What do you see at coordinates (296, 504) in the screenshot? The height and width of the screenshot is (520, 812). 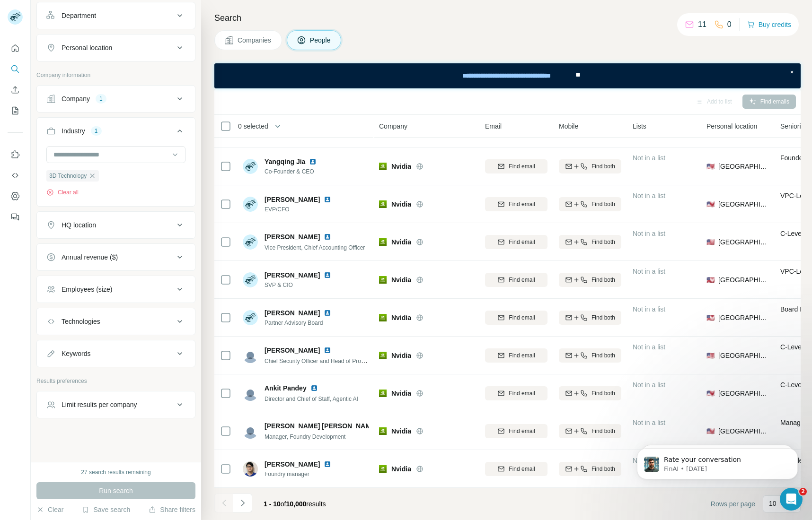 I see `span: 10,000` at bounding box center [296, 504].